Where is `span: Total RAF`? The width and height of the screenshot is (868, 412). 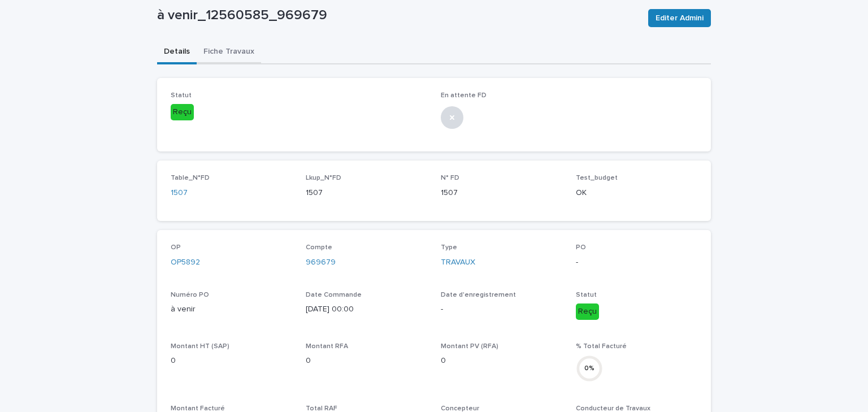
span: Total RAF is located at coordinates (322, 409).